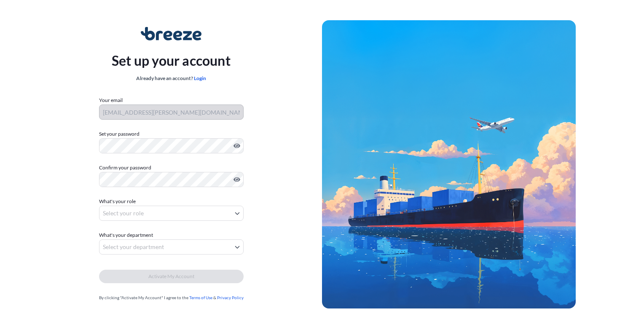  I want to click on img: Ship illustration, so click(449, 165).